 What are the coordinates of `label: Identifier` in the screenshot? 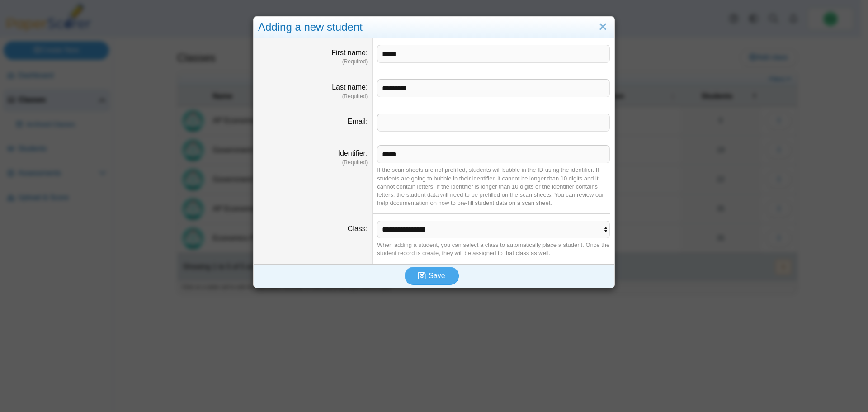 It's located at (353, 153).